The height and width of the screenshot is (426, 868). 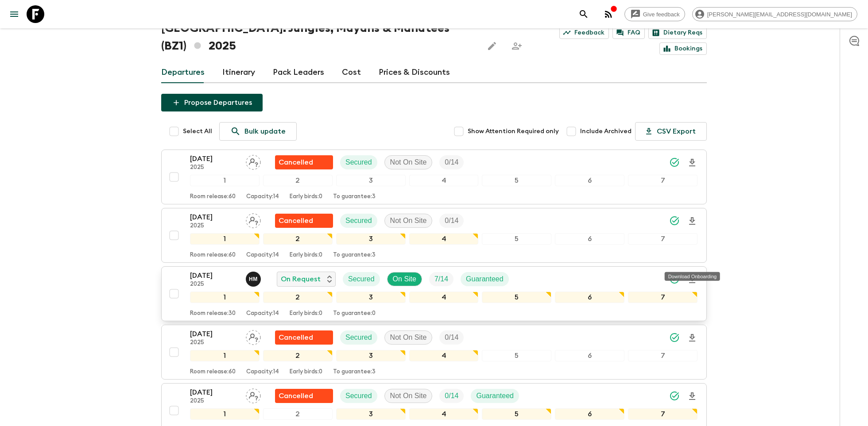 I want to click on p: Bulk update, so click(x=265, y=131).